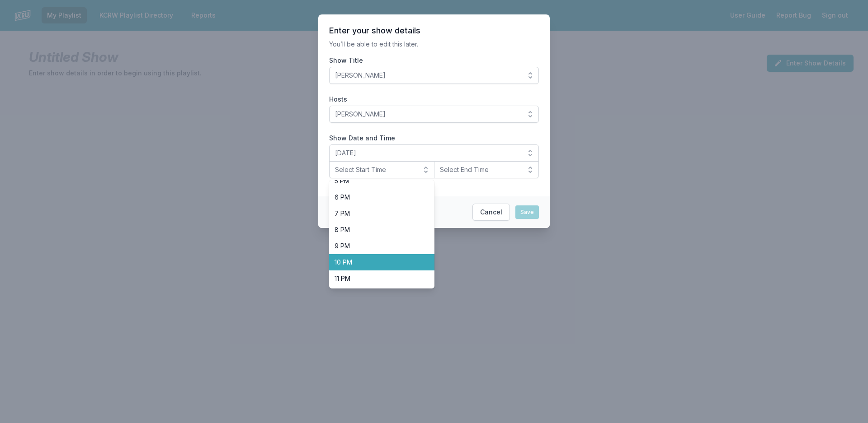 This screenshot has height=423, width=868. I want to click on button: Select End Time, so click(486, 170).